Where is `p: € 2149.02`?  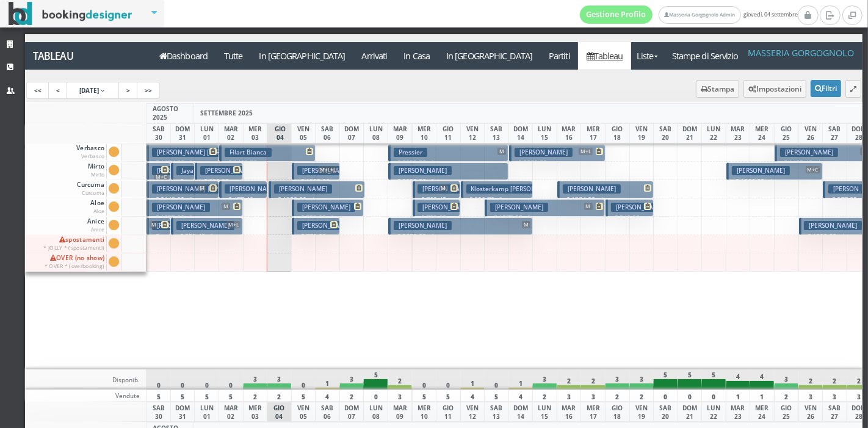 p: € 2149.02 is located at coordinates (183, 200).